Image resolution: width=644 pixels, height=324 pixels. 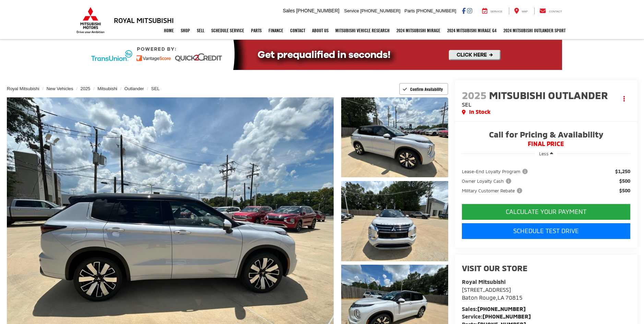 I want to click on a: 2025, so click(x=85, y=88).